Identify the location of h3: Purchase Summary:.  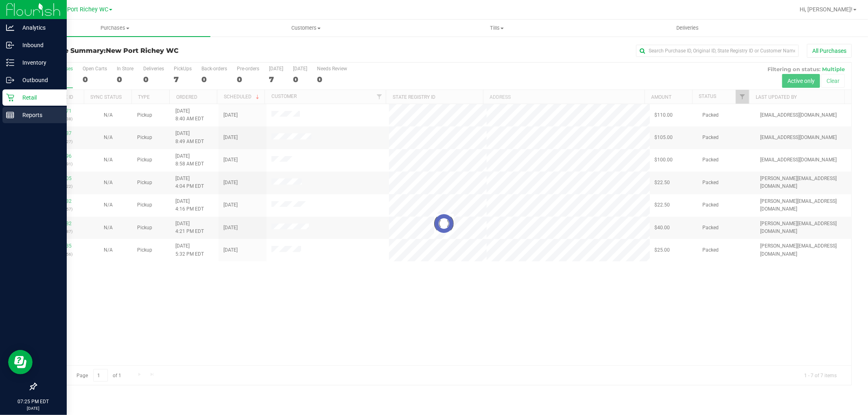
(172, 51).